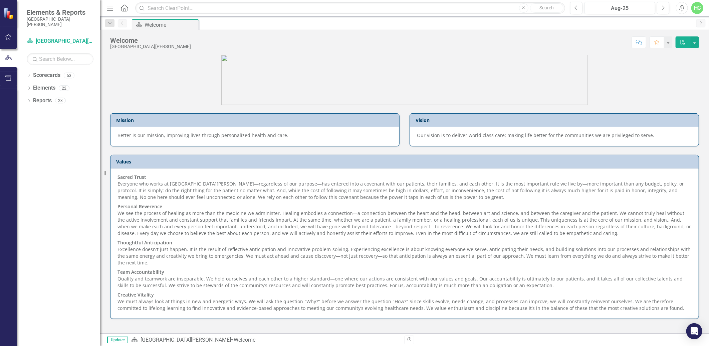 This screenshot has width=709, height=346. Describe the element at coordinates (547, 8) in the screenshot. I see `span: Search` at that location.